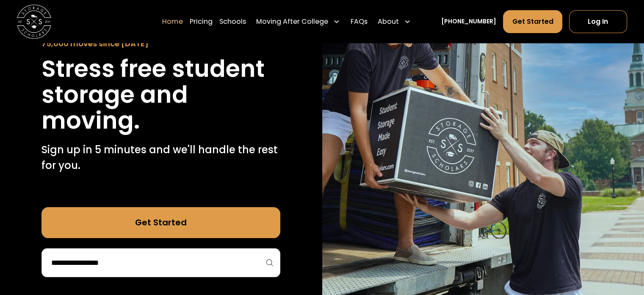  What do you see at coordinates (161, 157) in the screenshot?
I see `p: Sign up in 5 minutes and we'll handle the rest for you.` at bounding box center [161, 157].